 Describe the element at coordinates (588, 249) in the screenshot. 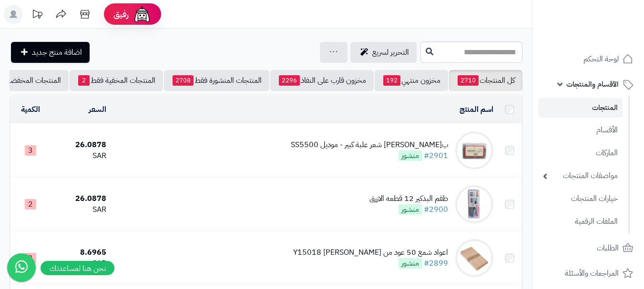

I see `a: الطلبات` at that location.